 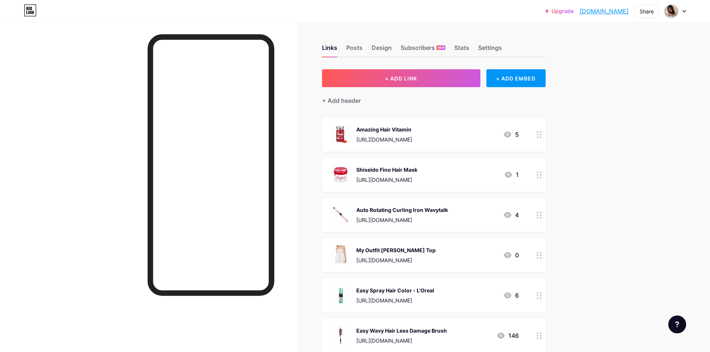 What do you see at coordinates (511, 134) in the screenshot?
I see `div: 5` at bounding box center [511, 134].